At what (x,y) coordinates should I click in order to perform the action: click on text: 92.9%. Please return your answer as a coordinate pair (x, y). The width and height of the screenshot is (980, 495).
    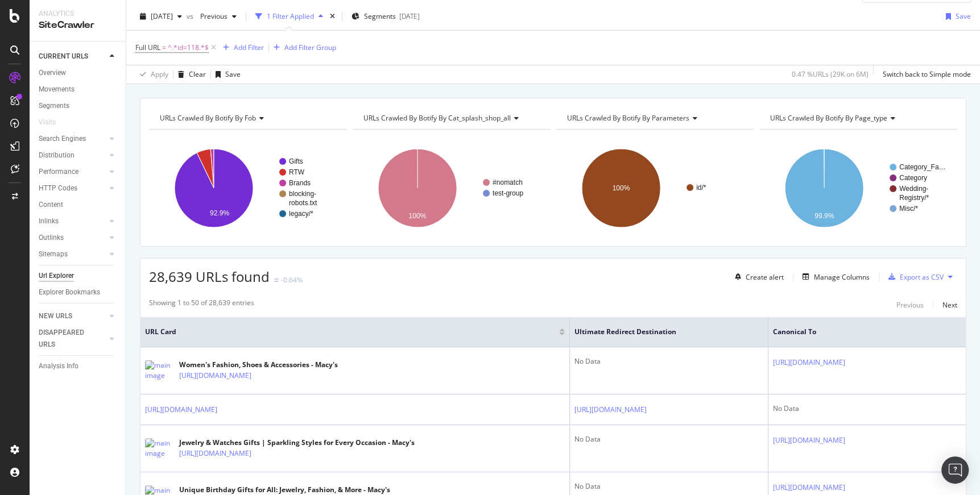
    Looking at the image, I should click on (219, 213).